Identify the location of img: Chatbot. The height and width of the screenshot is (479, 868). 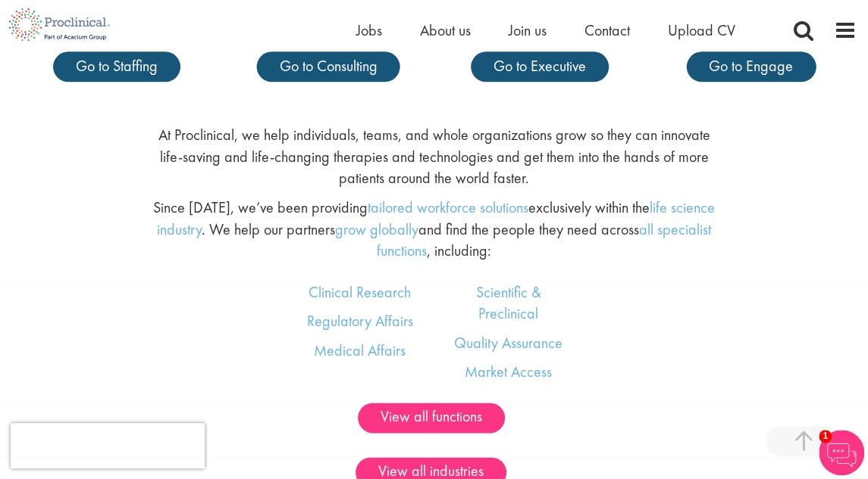
(842, 453).